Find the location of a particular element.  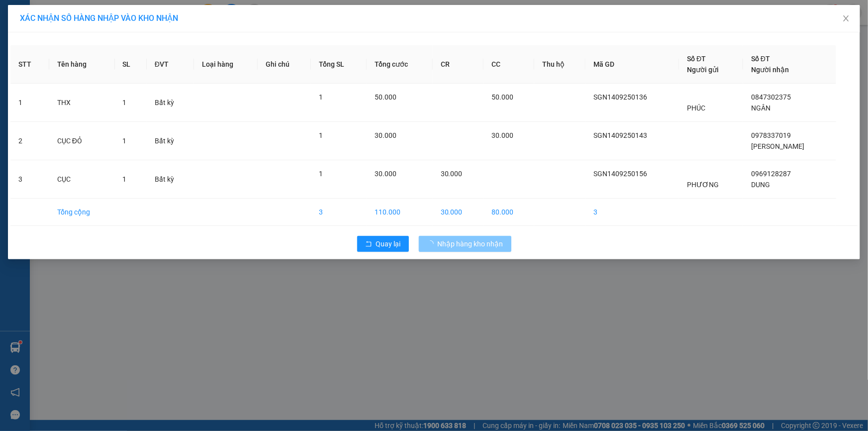

span: Nhập hàng kho nhận is located at coordinates (471, 244).